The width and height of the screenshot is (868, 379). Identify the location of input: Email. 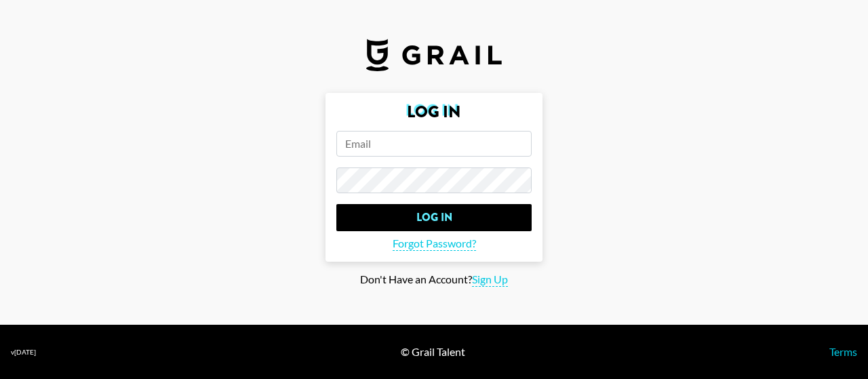
(434, 144).